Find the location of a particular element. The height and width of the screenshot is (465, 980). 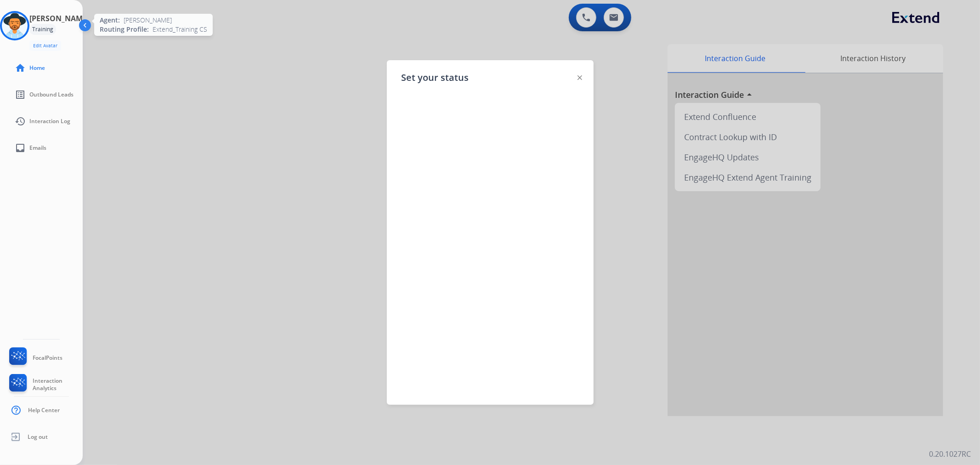

mat-icon: list_alt is located at coordinates (20, 95).